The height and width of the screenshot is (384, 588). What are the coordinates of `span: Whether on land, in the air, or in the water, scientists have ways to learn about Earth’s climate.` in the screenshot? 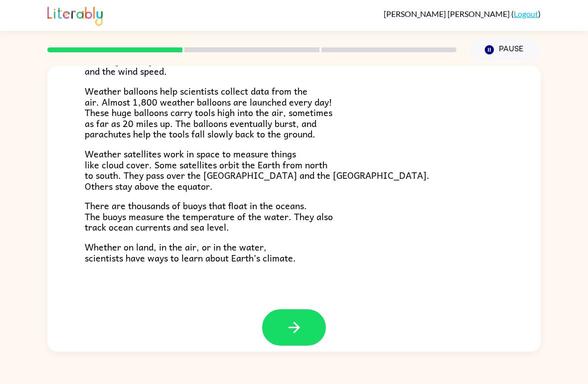 It's located at (190, 252).